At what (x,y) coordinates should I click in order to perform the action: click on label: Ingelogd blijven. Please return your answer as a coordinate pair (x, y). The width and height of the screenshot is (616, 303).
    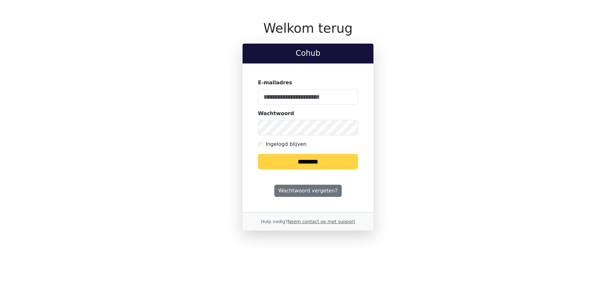
    Looking at the image, I should click on (286, 144).